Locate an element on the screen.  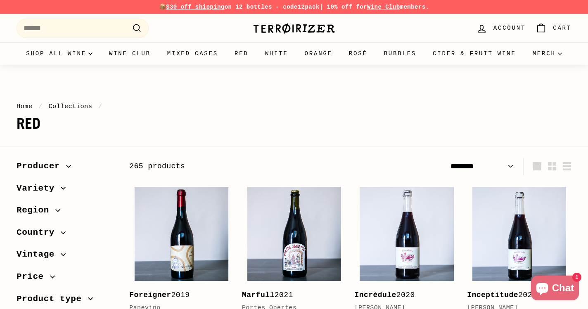
span: Producer is located at coordinates (41, 166).